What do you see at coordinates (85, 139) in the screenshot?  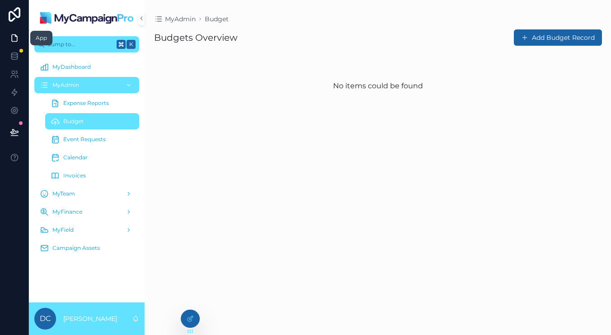 I see `span: Event Requests` at bounding box center [85, 139].